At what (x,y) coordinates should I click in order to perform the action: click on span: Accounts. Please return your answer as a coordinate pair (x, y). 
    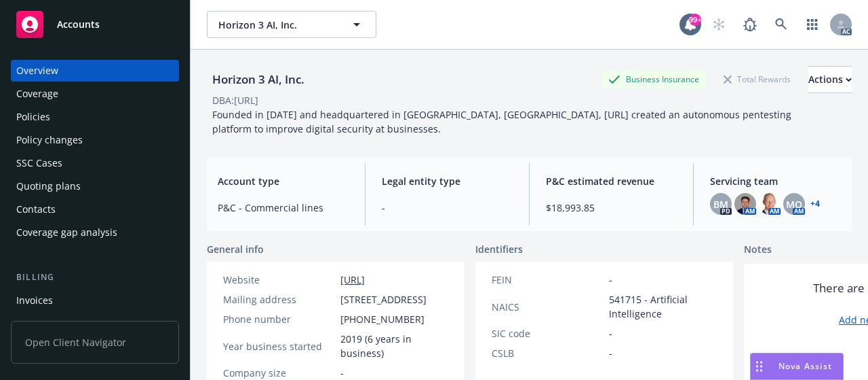
    Looking at the image, I should click on (78, 25).